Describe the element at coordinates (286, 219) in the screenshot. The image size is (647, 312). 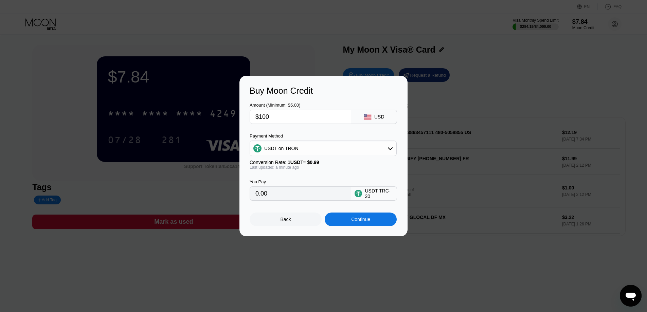
I see `div: Back` at that location.